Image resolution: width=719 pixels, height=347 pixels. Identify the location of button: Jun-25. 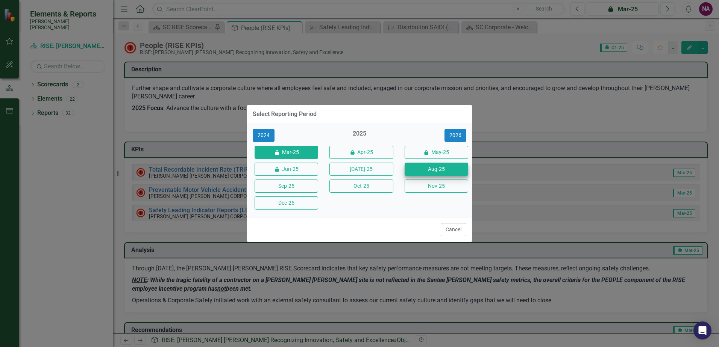
(286, 169).